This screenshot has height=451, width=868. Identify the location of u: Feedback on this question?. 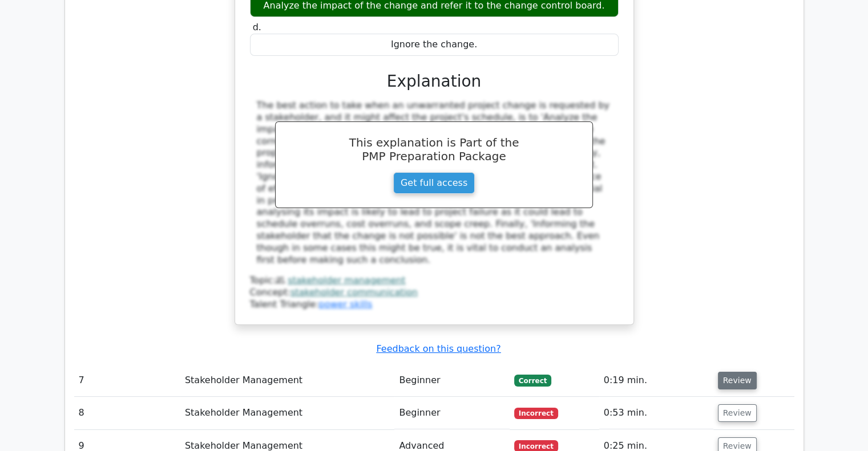
(438, 349).